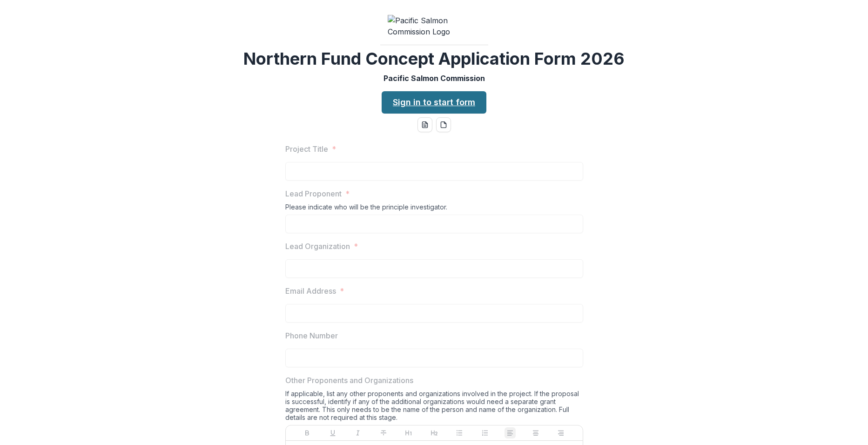  I want to click on button: Ordered List, so click(485, 433).